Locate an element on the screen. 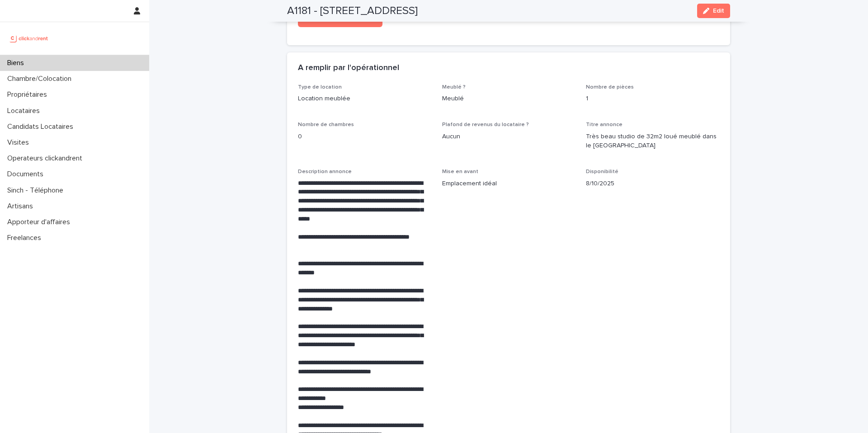 This screenshot has height=433, width=868. span: Mise en avant is located at coordinates (460, 172).